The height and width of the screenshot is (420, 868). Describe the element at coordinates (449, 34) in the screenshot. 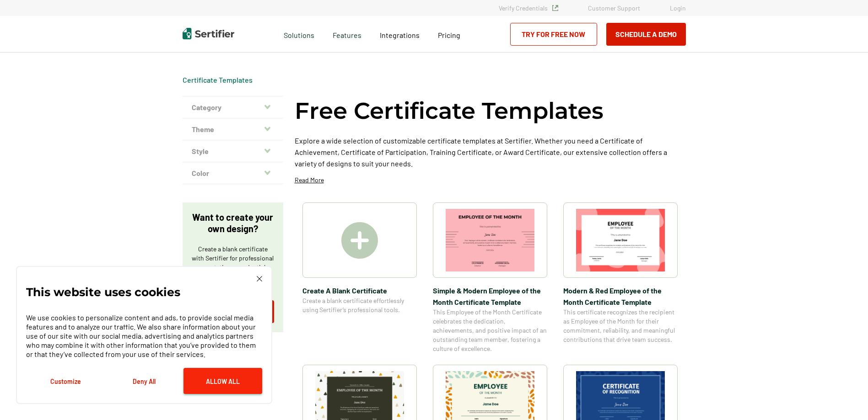

I see `span: Pricing` at that location.